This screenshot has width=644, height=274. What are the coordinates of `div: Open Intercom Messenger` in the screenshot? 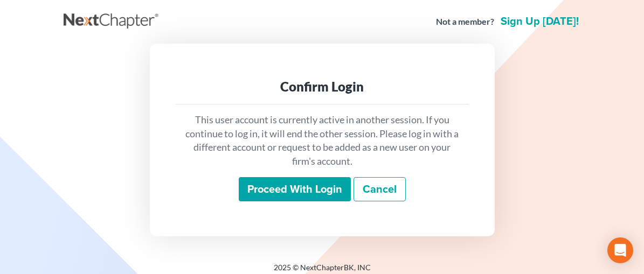 It's located at (620, 250).